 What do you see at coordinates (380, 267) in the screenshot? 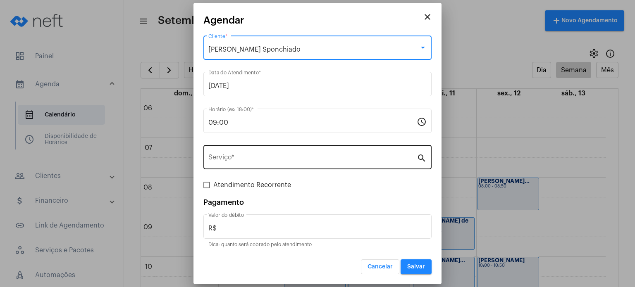
I see `span: Cancelar` at bounding box center [380, 267].